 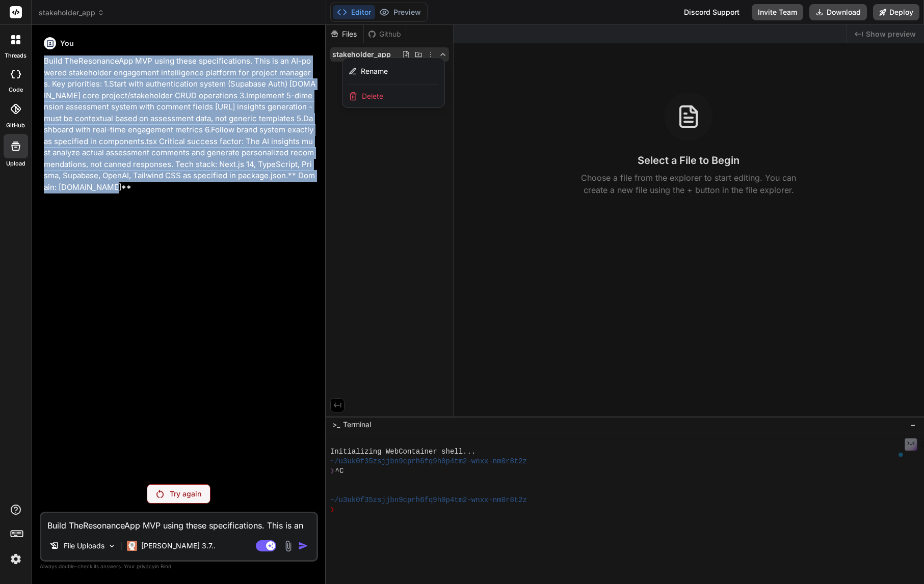 What do you see at coordinates (896, 12) in the screenshot?
I see `button: Deploy` at bounding box center [896, 12].